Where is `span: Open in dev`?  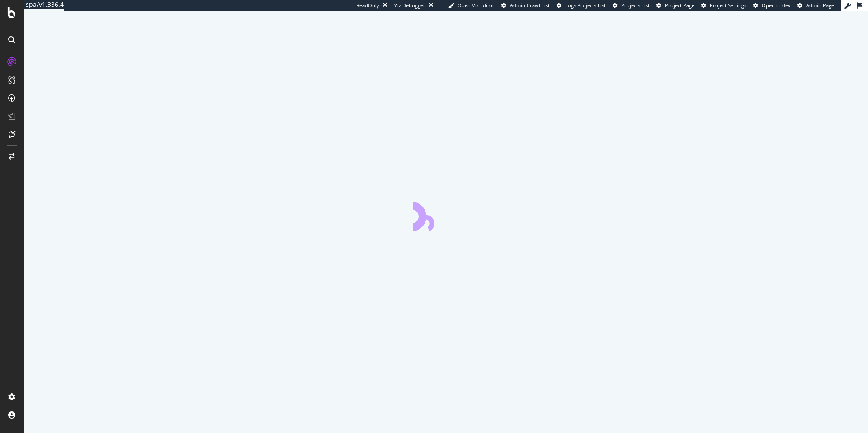
span: Open in dev is located at coordinates (776, 5).